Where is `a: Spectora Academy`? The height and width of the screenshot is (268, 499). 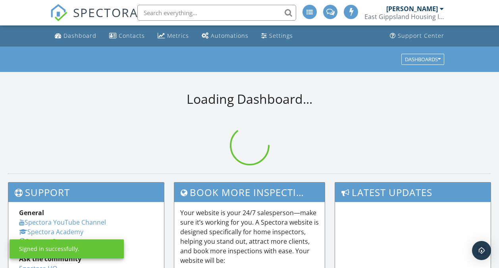
a: Spectora Academy is located at coordinates (51, 232).